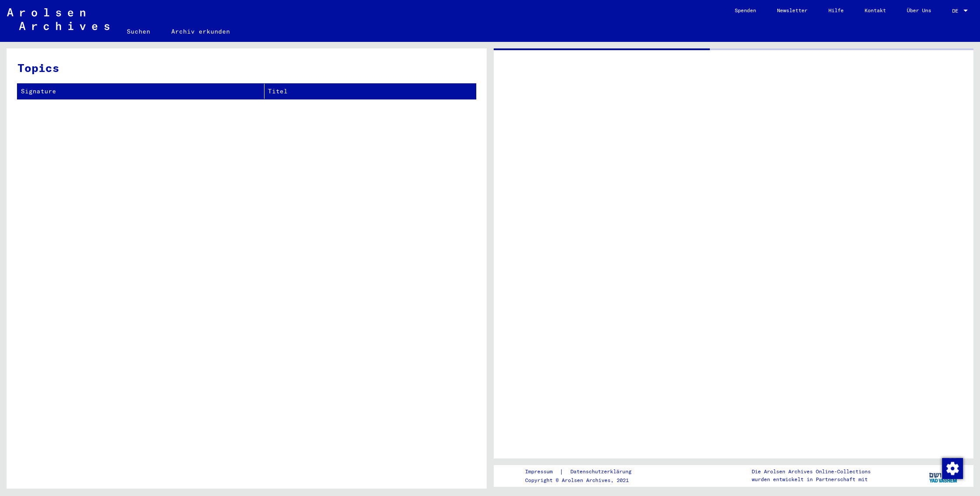 The height and width of the screenshot is (496, 980). I want to click on a: Archiv erkunden, so click(201, 31).